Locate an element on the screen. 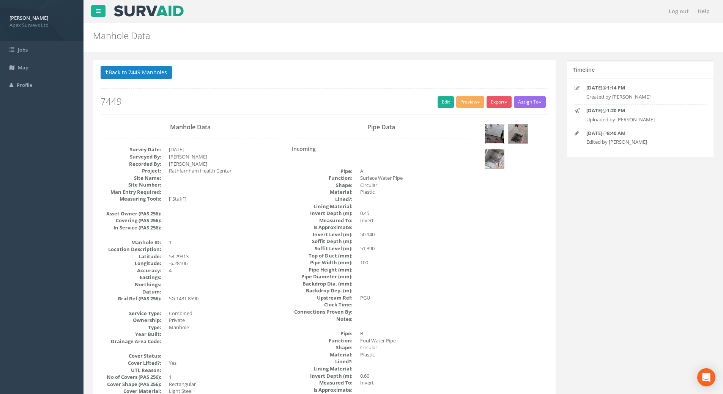  button: Export is located at coordinates (499, 102).